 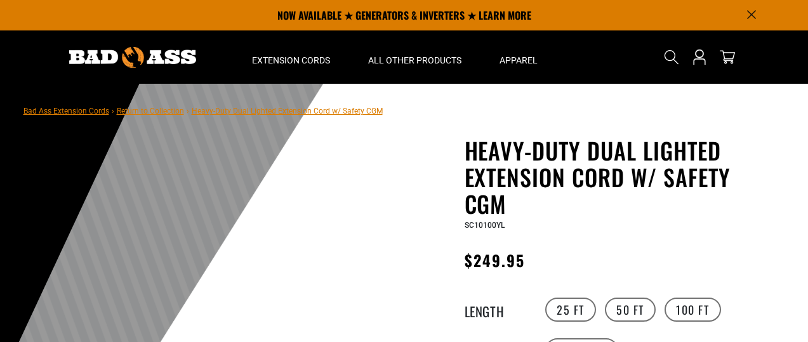 What do you see at coordinates (414, 57) in the screenshot?
I see `summary: All Other Products` at bounding box center [414, 57].